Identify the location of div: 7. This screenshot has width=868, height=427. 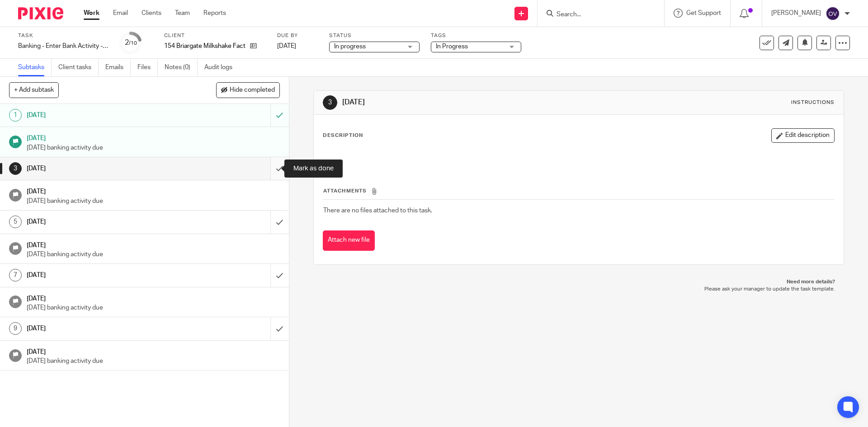
(15, 276).